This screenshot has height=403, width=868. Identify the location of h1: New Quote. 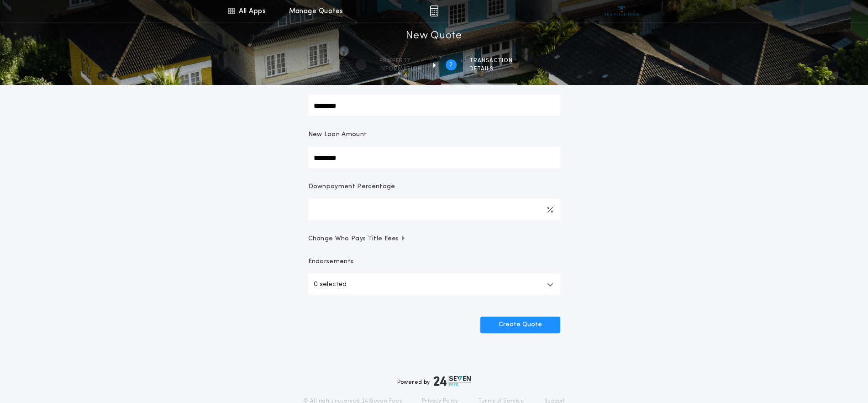
(434, 36).